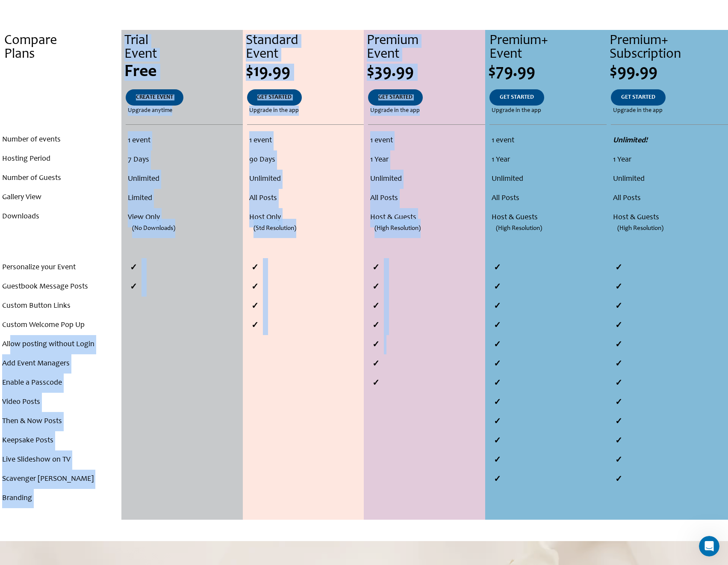  What do you see at coordinates (184, 48) in the screenshot?
I see `div: Trial Event` at bounding box center [184, 48].